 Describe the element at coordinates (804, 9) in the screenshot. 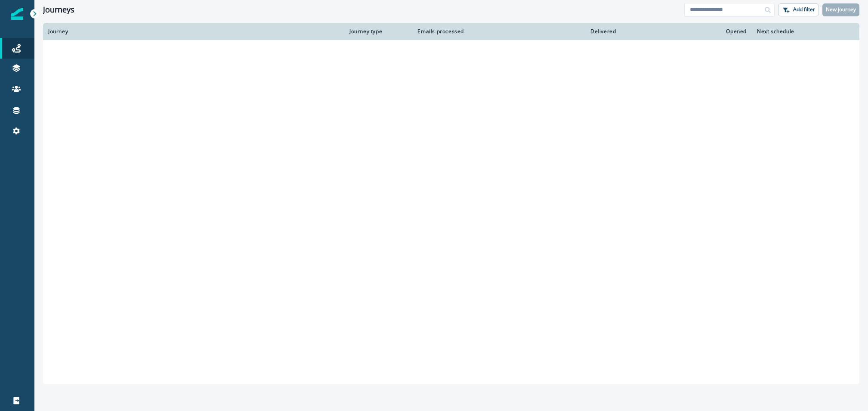

I see `p: Add filter` at that location.